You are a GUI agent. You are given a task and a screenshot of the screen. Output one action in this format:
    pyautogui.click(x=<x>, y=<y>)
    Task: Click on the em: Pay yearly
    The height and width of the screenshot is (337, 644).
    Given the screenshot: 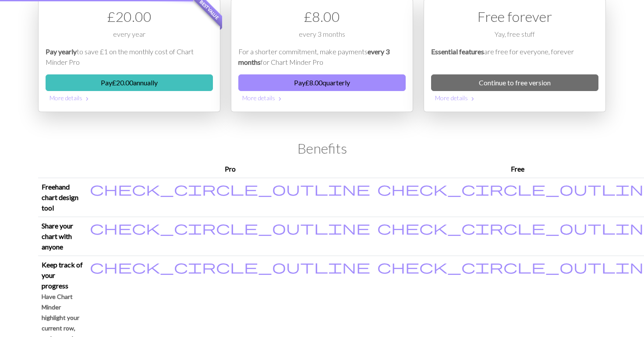 What is the action you would take?
    pyautogui.click(x=61, y=51)
    